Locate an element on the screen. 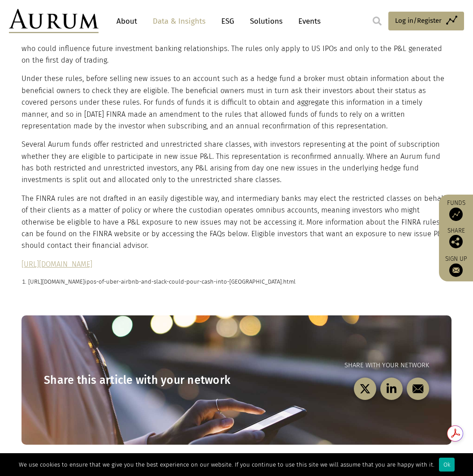  img: twitter-black.svg is located at coordinates (365, 389).